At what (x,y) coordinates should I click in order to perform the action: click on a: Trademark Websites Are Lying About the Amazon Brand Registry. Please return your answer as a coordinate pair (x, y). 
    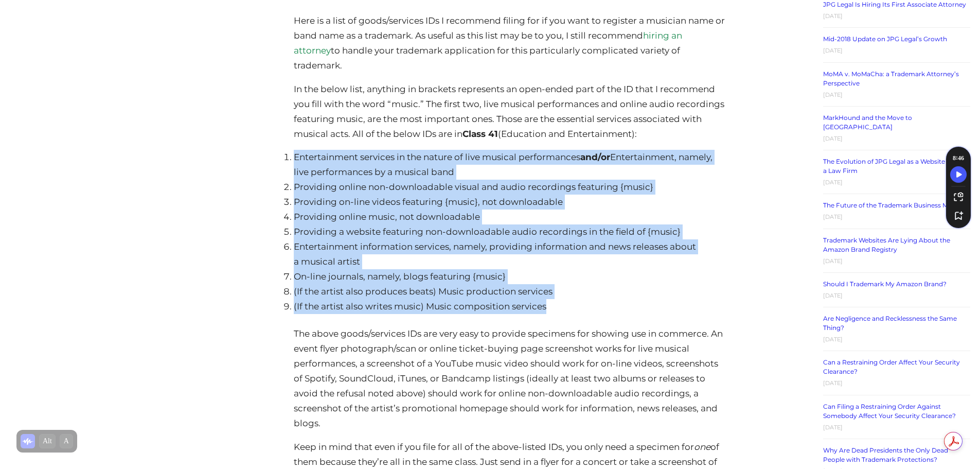
    Looking at the image, I should click on (887, 244).